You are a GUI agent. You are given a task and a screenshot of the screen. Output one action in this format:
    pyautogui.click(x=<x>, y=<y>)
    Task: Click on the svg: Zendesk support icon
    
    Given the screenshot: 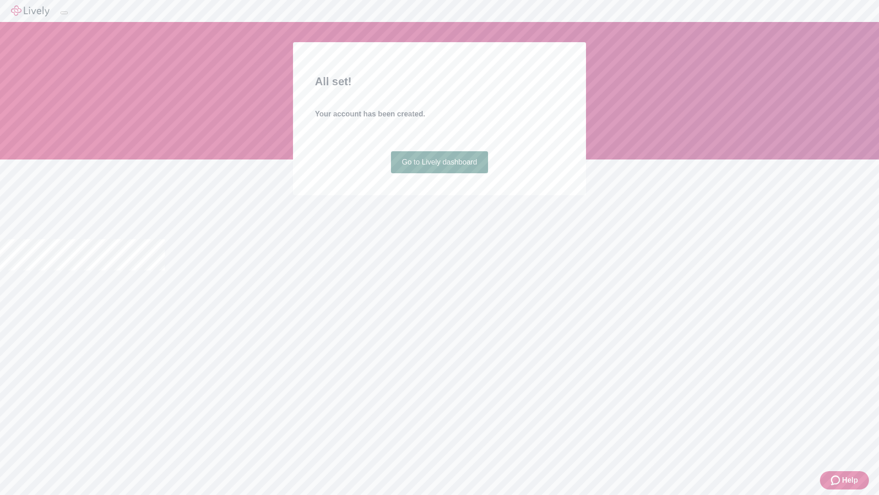 What is the action you would take?
    pyautogui.click(x=837, y=480)
    